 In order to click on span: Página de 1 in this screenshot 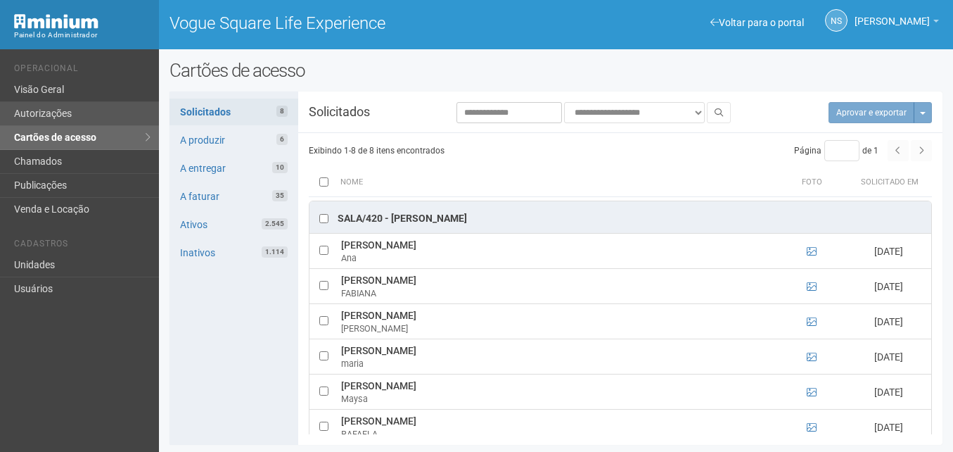, I will do `click(836, 151)`.